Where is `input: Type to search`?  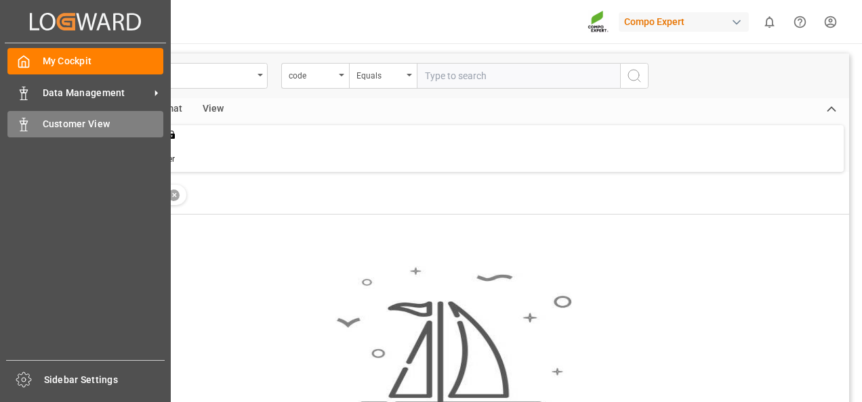
input: Type to search is located at coordinates (518, 76).